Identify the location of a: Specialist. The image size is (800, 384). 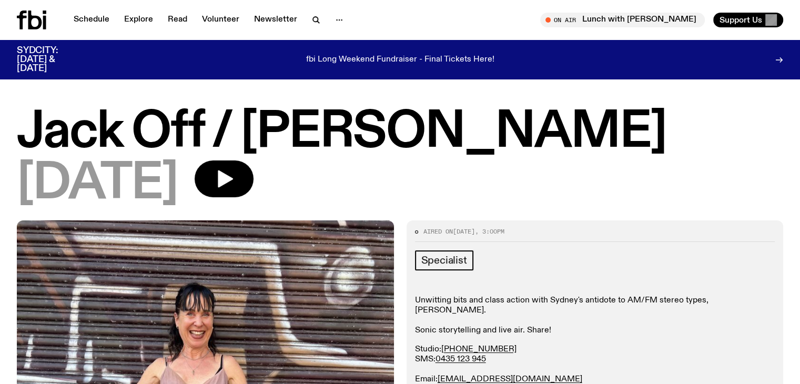
(444, 260).